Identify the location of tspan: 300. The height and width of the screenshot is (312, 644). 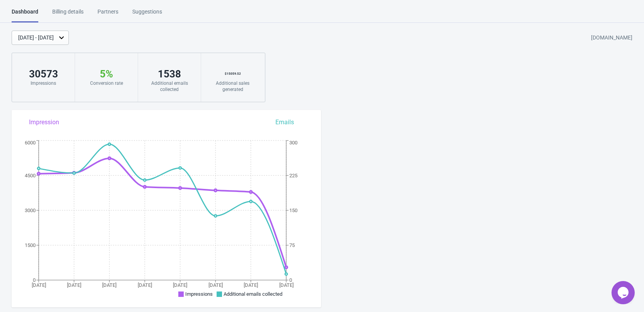
(293, 143).